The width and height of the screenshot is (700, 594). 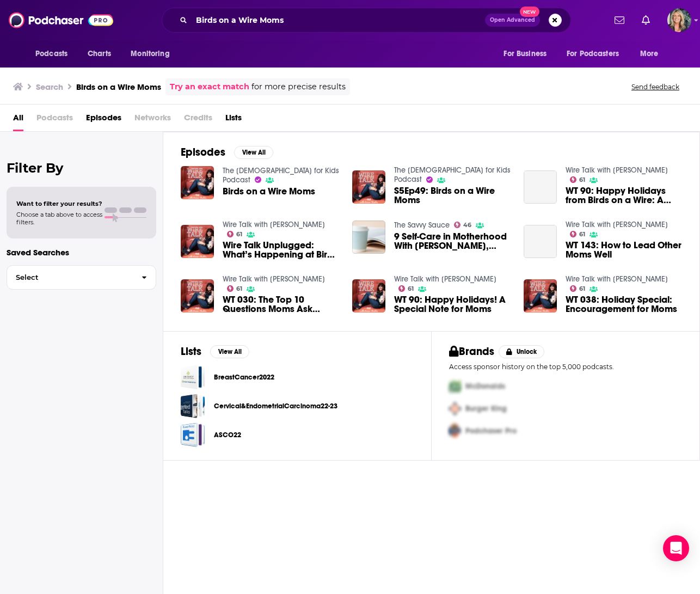 What do you see at coordinates (624, 304) in the screenshot?
I see `span: WT 038: Holiday Special: Encouragement for Moms` at bounding box center [624, 304].